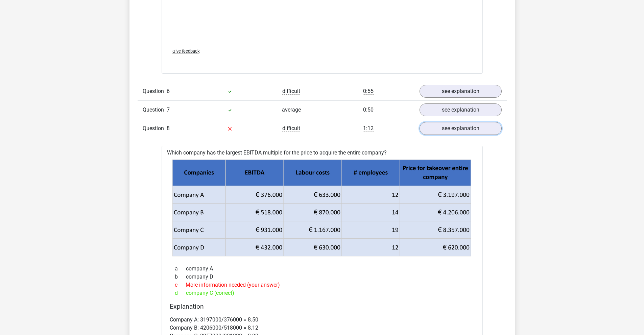 This screenshot has height=335, width=644. Describe the element at coordinates (180, 269) in the screenshot. I see `span: a` at that location.